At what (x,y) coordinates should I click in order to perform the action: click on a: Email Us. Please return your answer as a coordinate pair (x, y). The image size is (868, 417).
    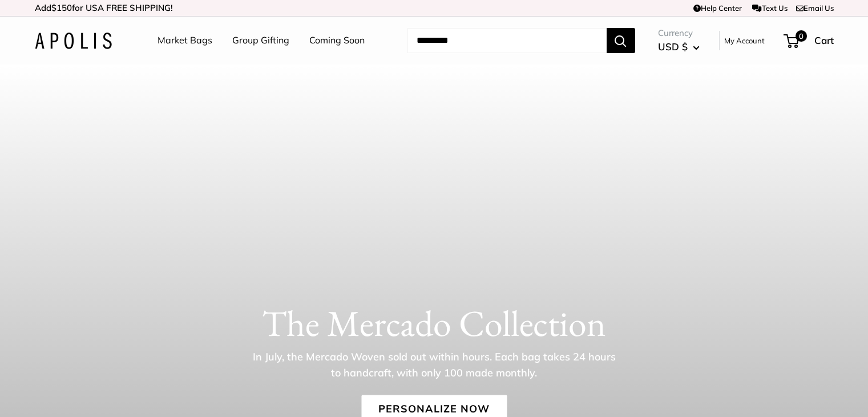
    Looking at the image, I should click on (815, 8).